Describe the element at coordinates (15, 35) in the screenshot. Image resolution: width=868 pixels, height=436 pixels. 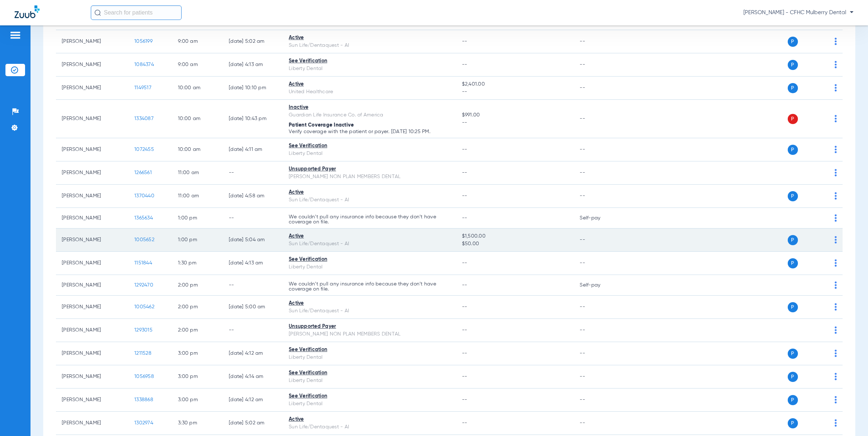
I see `img: hamburger-icon` at that location.